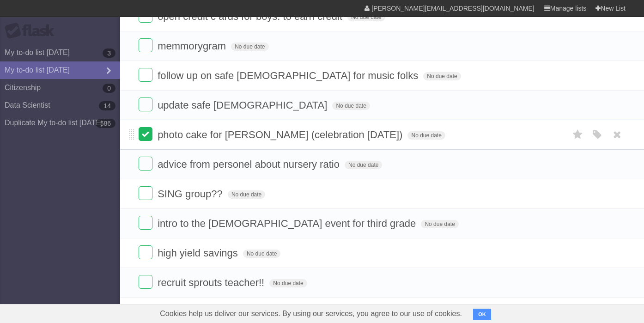 The height and width of the screenshot is (323, 644). Describe the element at coordinates (249, 164) in the screenshot. I see `span: advice from personel about nursery ratio` at that location.